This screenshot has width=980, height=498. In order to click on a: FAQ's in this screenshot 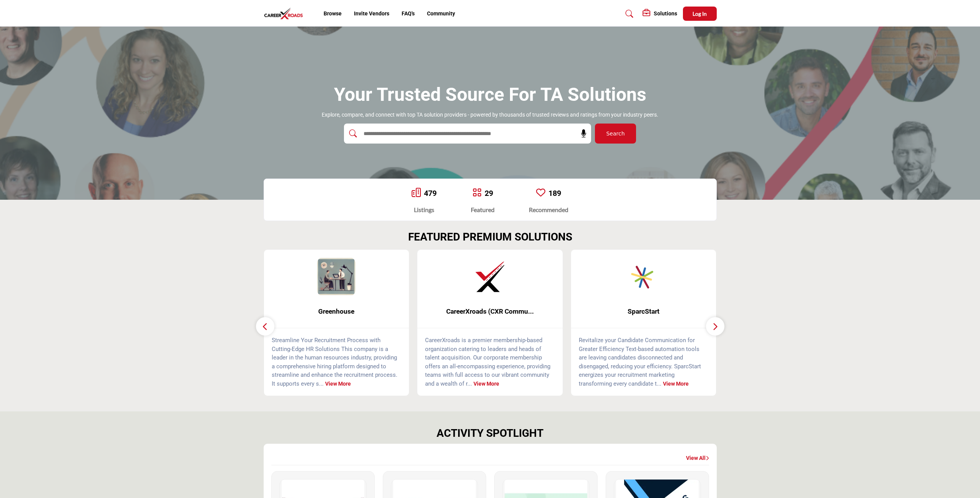, I will do `click(408, 13)`.